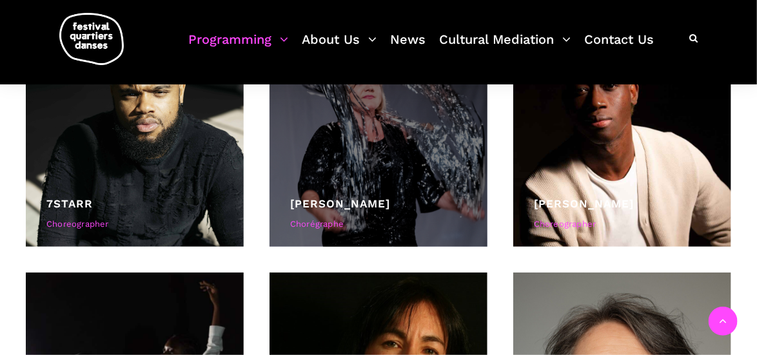 This screenshot has width=757, height=355. Describe the element at coordinates (408, 47) in the screenshot. I see `a: News` at that location.